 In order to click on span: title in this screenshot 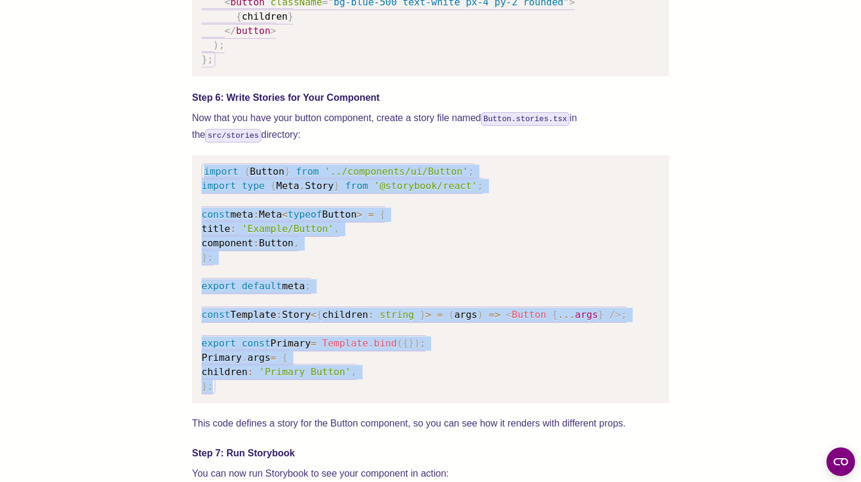, I will do `click(216, 228)`.